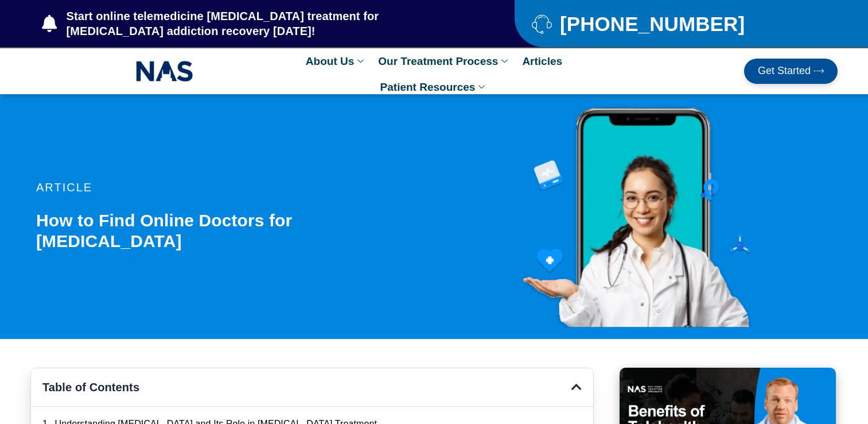 The height and width of the screenshot is (424, 868). What do you see at coordinates (434, 87) in the screenshot?
I see `a: Patient Resources` at bounding box center [434, 87].